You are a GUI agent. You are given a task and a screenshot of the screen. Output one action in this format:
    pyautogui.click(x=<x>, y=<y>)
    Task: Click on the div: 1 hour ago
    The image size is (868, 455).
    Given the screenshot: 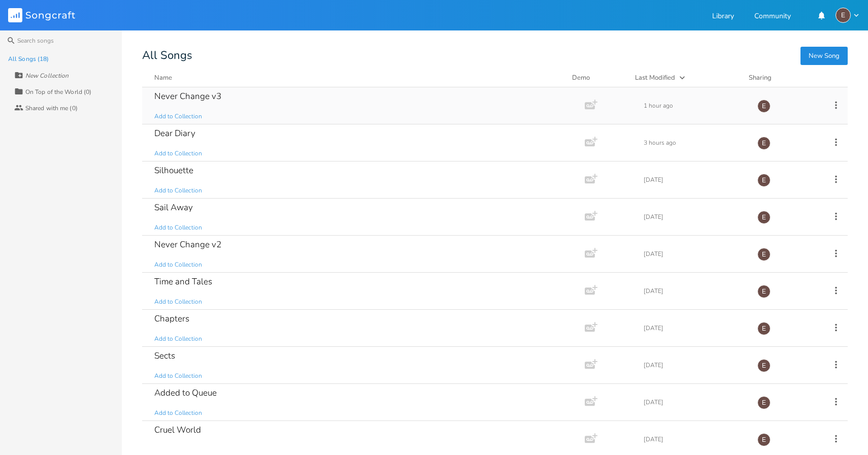 What is the action you would take?
    pyautogui.click(x=694, y=105)
    